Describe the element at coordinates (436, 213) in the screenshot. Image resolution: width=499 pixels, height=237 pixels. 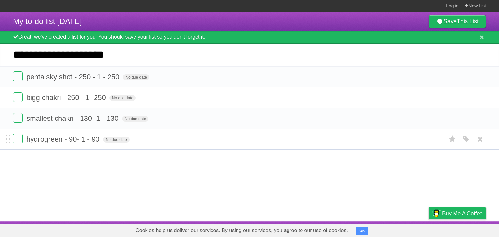
I see `img: Buy me a coffee` at that location.